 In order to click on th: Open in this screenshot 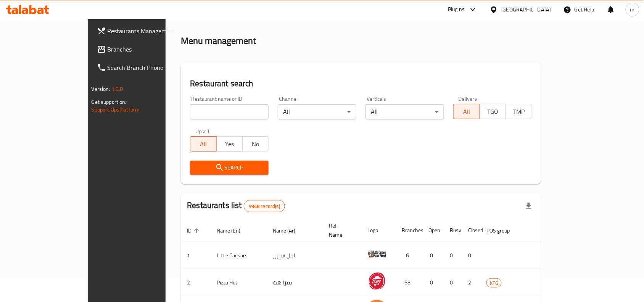, I will do `click(433, 230)`.